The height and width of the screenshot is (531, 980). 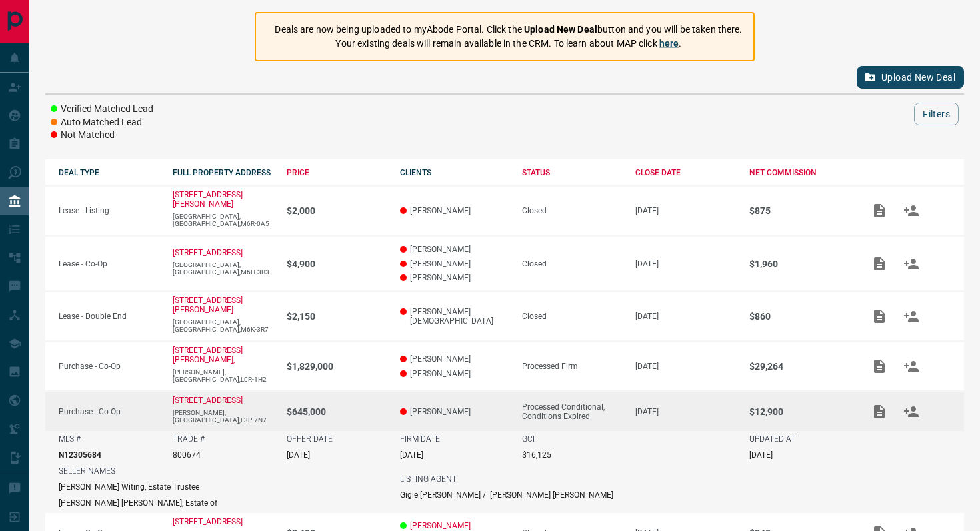 What do you see at coordinates (336, 211) in the screenshot?
I see `p: $2,000` at bounding box center [336, 211].